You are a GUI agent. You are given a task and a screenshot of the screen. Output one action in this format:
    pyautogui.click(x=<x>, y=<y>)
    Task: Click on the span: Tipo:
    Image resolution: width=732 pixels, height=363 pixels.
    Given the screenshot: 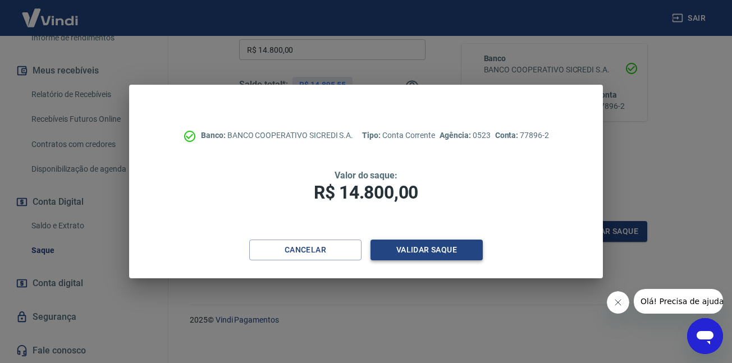 What is the action you would take?
    pyautogui.click(x=372, y=135)
    